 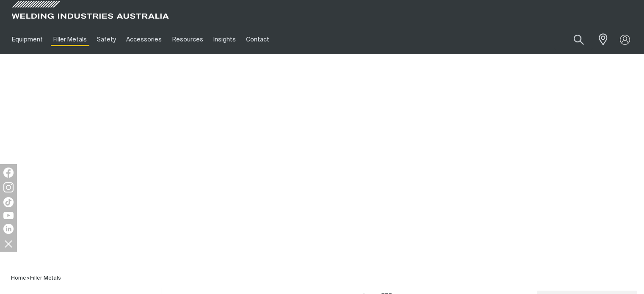 What do you see at coordinates (188, 39) in the screenshot?
I see `a: Resources` at bounding box center [188, 39].